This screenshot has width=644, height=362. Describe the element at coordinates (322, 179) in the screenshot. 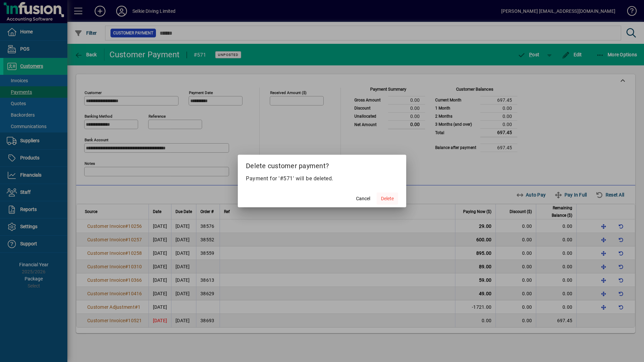

I see `p: Payment for '#571' will be deleted.` at that location.